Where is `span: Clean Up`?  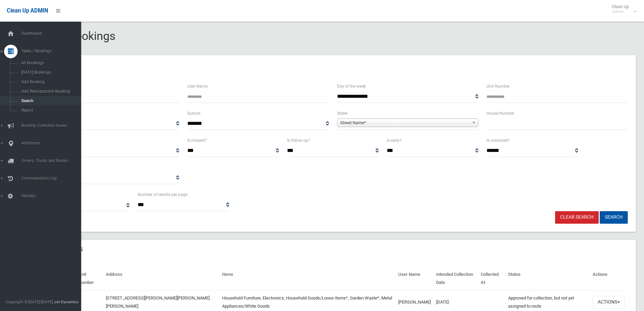 span: Clean Up is located at coordinates (622, 9).